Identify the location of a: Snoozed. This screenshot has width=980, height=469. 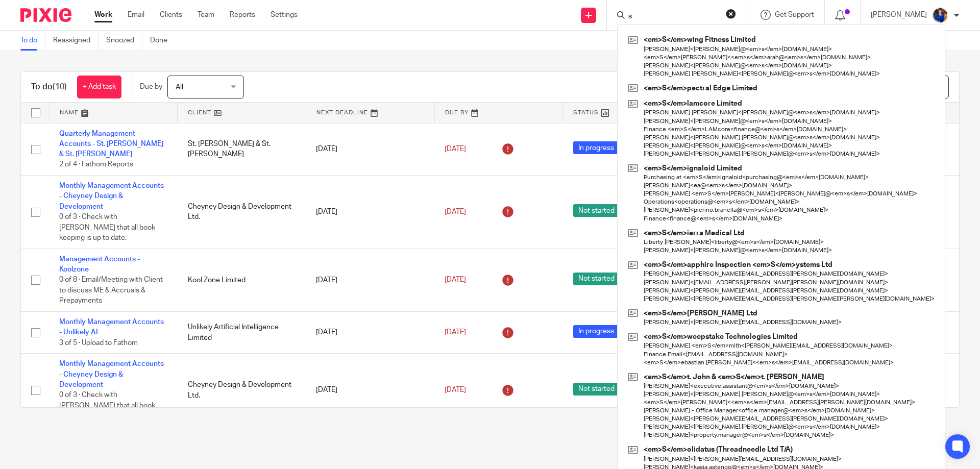
(124, 40).